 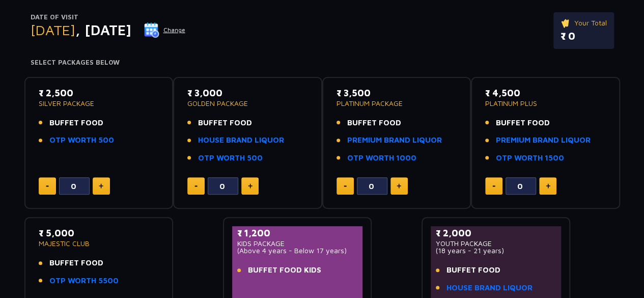 What do you see at coordinates (530, 158) in the screenshot?
I see `a: OTP WORTH 1500` at bounding box center [530, 158].